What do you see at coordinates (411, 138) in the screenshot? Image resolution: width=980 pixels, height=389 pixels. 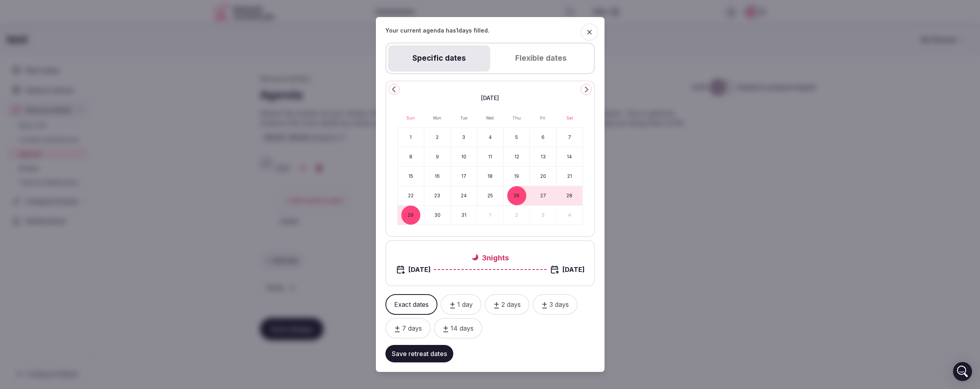 I see `button: Sunday, March 1st, 2026` at bounding box center [411, 138].